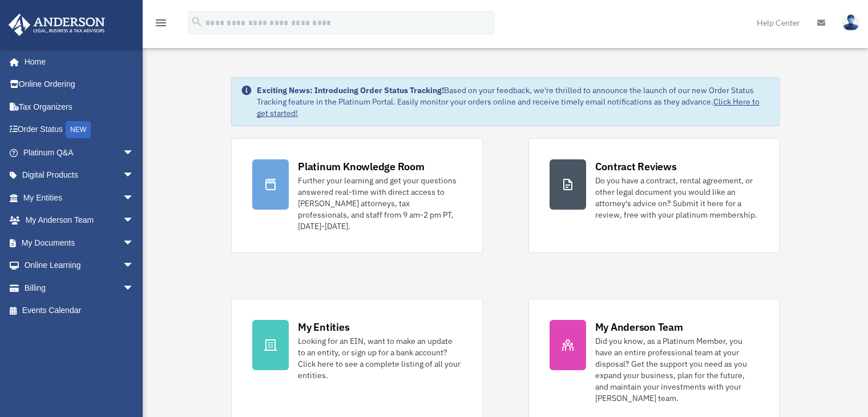 Image resolution: width=868 pixels, height=417 pixels. Describe the element at coordinates (324, 327) in the screenshot. I see `div: My Entities` at that location.